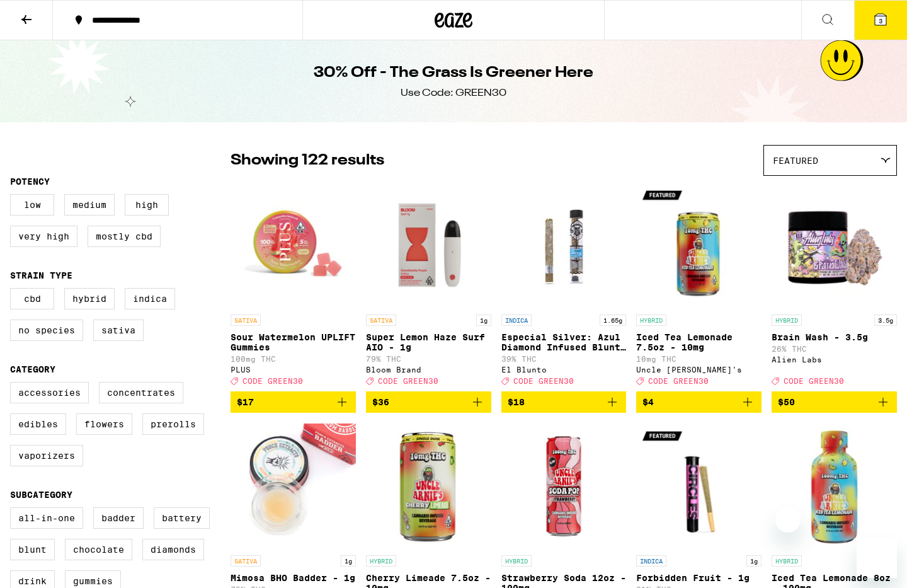 The image size is (907, 588). What do you see at coordinates (454, 93) in the screenshot?
I see `div: Use Code: GREEN30` at bounding box center [454, 93].